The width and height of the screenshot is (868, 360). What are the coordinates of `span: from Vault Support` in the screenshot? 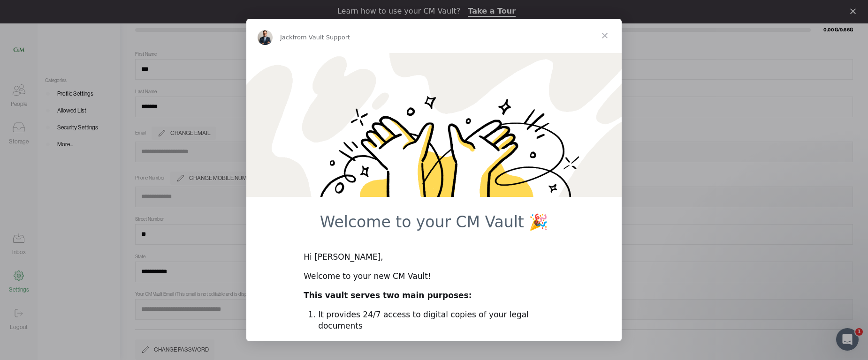 It's located at (321, 37).